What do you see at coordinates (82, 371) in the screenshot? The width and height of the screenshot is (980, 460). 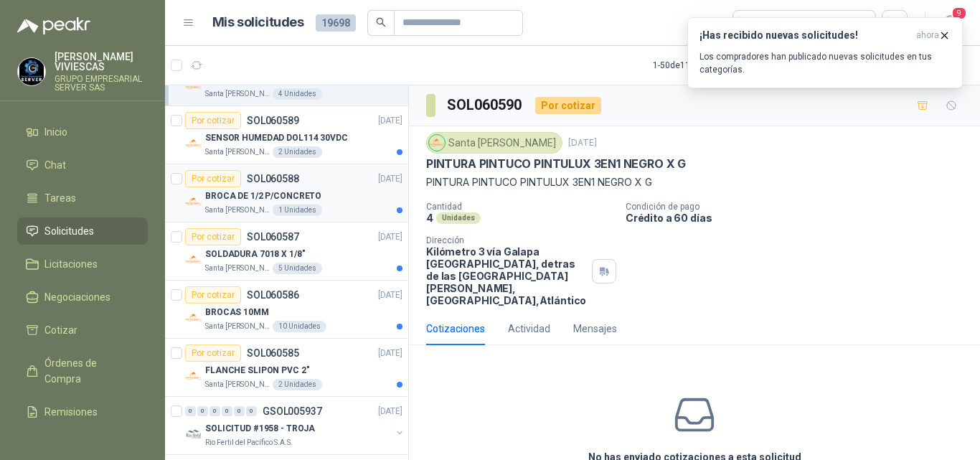 I see `a: Órdenes de Compra` at bounding box center [82, 371].